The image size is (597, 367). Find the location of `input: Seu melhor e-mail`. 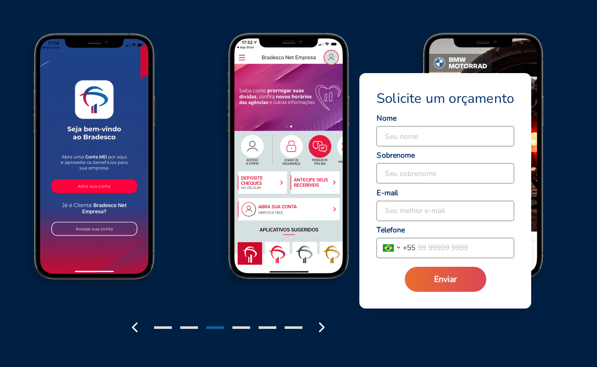

input: Seu melhor e-mail is located at coordinates (445, 211).